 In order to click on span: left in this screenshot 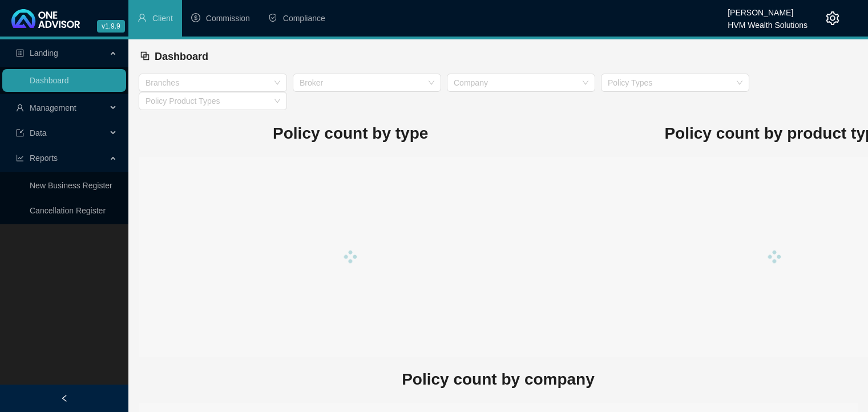, I will do `click(65, 398)`.